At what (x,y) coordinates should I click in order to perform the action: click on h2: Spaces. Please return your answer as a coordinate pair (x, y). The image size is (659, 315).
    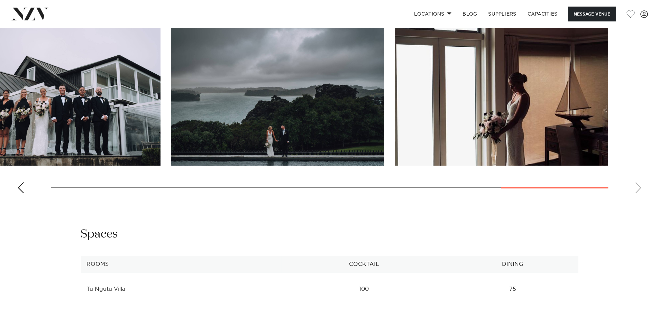
    Looking at the image, I should click on (99, 234).